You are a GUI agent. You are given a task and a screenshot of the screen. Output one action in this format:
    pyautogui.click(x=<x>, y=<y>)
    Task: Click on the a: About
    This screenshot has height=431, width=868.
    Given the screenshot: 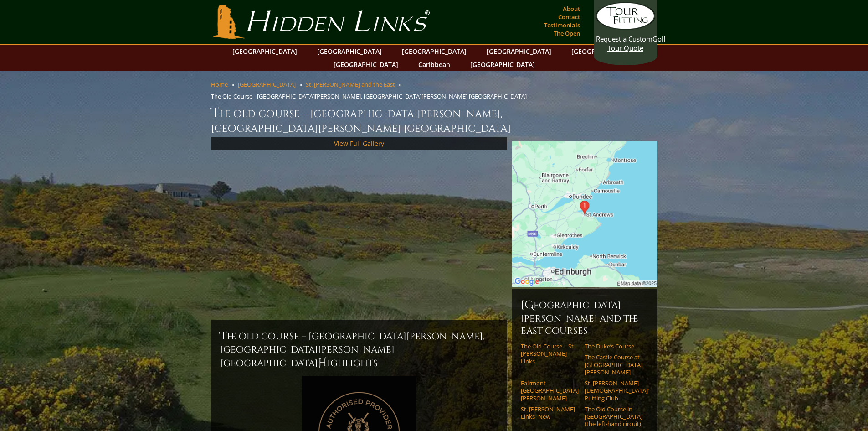 What is the action you would take?
    pyautogui.click(x=571, y=9)
    